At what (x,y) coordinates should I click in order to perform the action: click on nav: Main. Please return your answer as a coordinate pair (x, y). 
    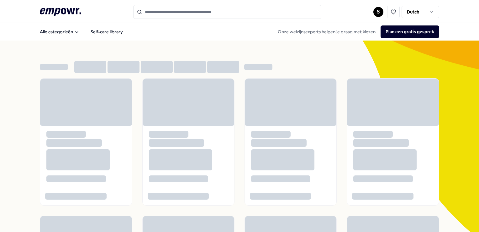
    Looking at the image, I should click on (81, 32).